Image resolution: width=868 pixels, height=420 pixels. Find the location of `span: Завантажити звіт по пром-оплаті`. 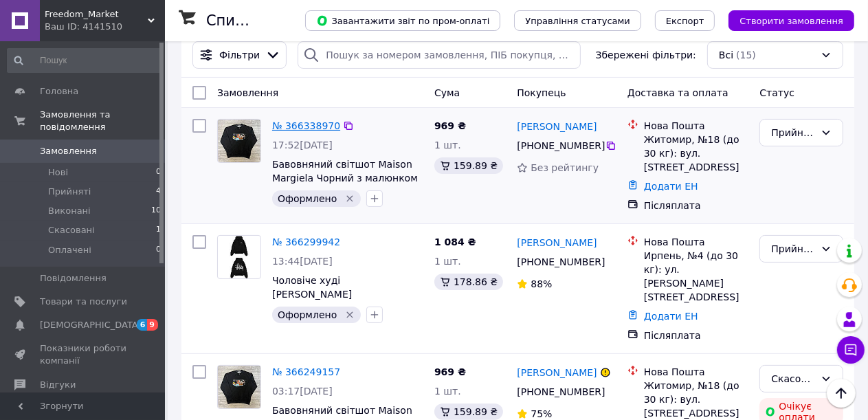

span: Завантажити звіт по пром-оплаті is located at coordinates (403, 21).